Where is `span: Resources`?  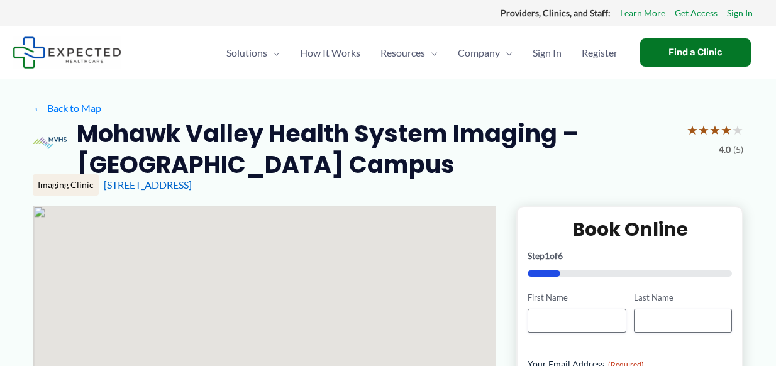 span: Resources is located at coordinates (402, 53).